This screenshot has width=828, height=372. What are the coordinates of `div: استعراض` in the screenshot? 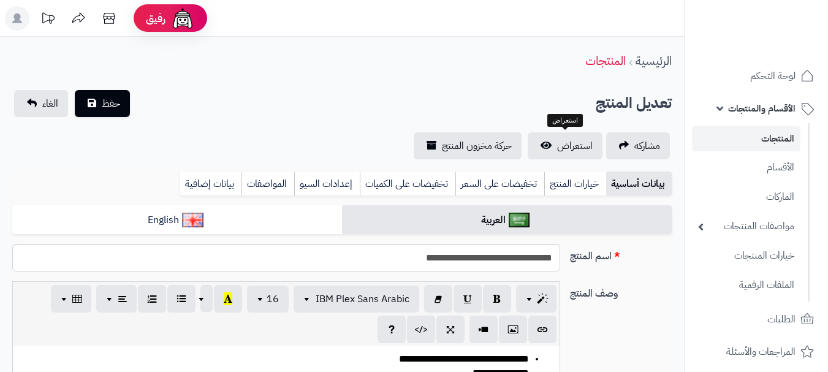 It's located at (565, 121).